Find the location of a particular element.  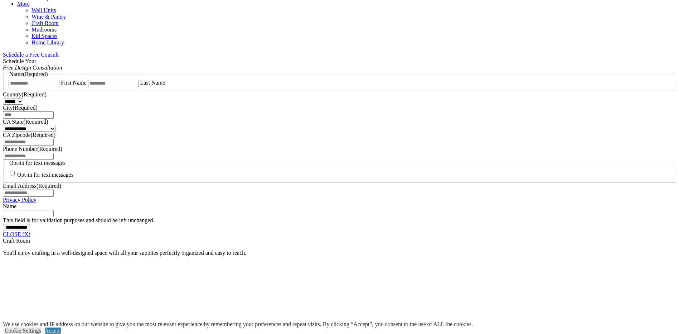

div: This field is for validation purposes and should be left unchanged. is located at coordinates (340, 220).